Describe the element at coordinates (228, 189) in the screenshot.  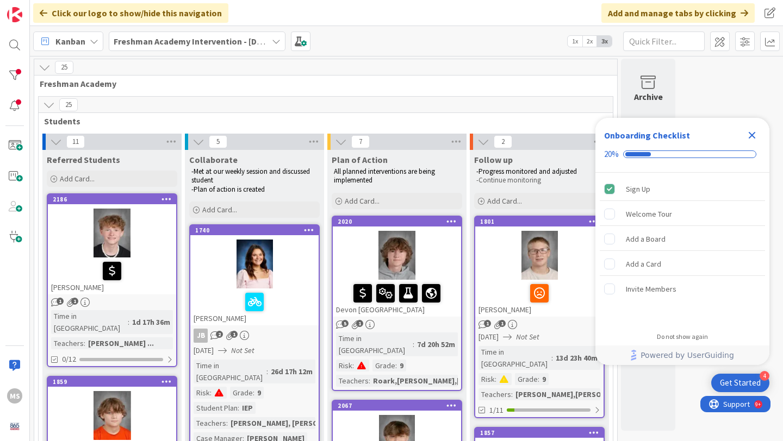
I see `span: -Plan of action is created` at that location.